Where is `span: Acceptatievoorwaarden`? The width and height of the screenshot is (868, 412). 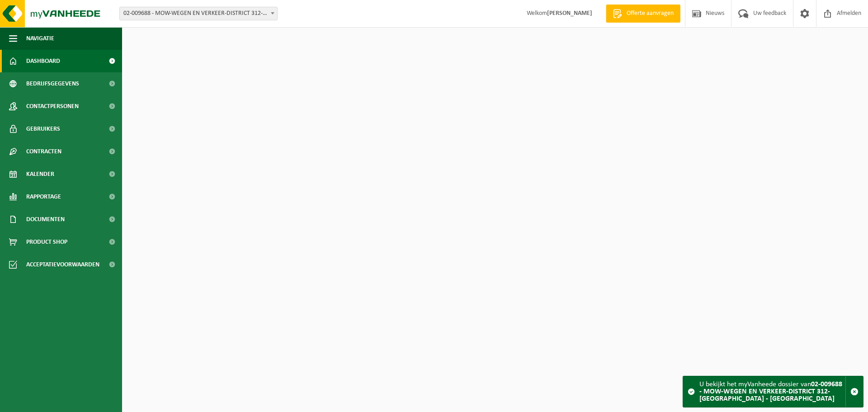 span: Acceptatievoorwaarden is located at coordinates (63, 264).